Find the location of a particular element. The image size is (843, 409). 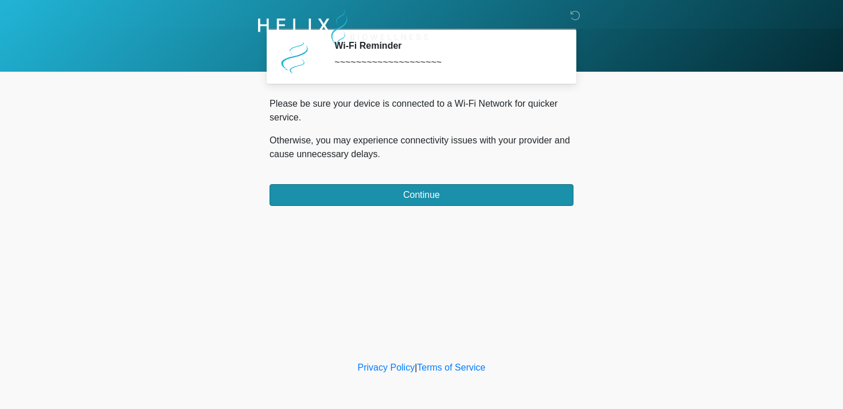

img: Helix Biowellness Logo is located at coordinates (343, 29).